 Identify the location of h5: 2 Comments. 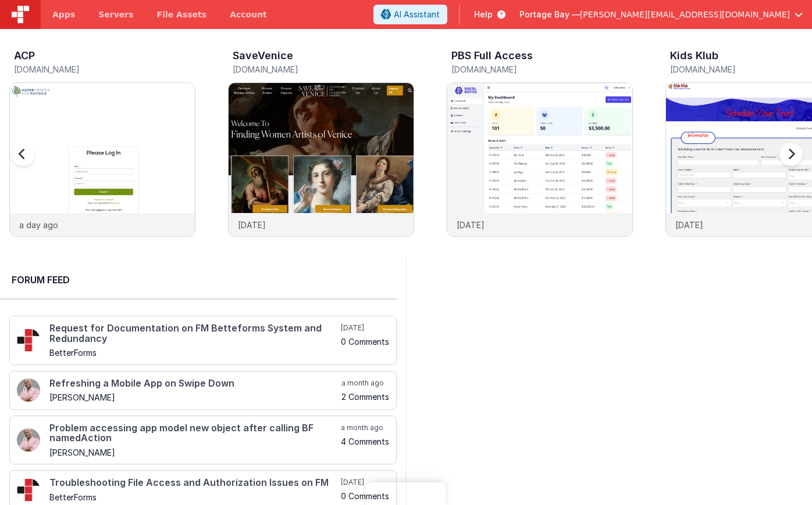
(365, 397).